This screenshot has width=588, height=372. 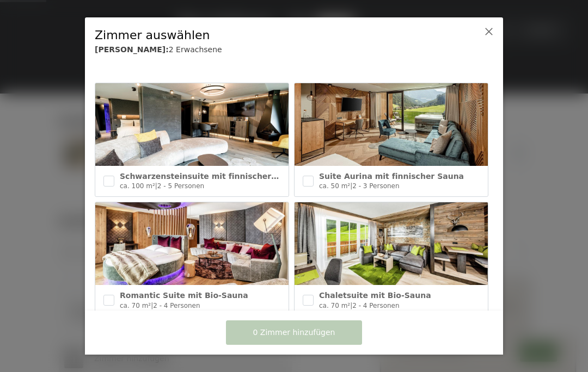 I want to click on span: Romantic Suite mit Bio-Sauna, so click(x=184, y=295).